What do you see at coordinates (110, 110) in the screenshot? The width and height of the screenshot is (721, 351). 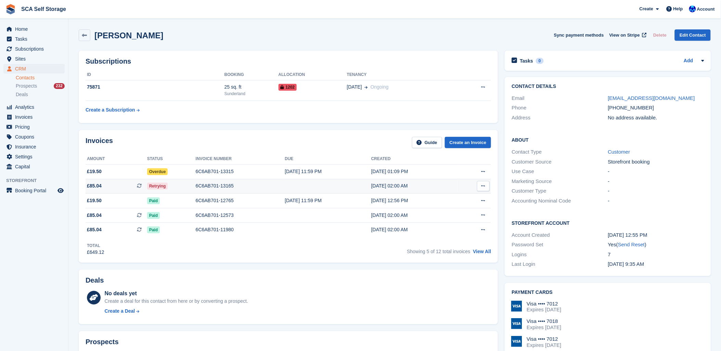 I see `div: Create a Subscription` at bounding box center [110, 110].